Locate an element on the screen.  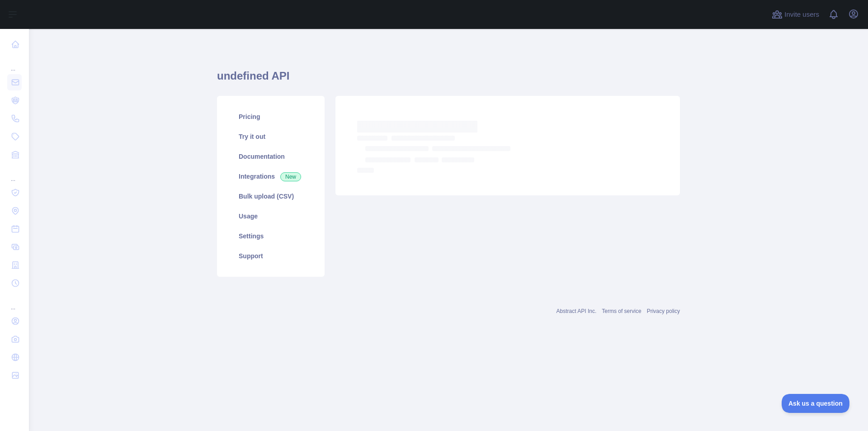
a: Try it out is located at coordinates (271, 136).